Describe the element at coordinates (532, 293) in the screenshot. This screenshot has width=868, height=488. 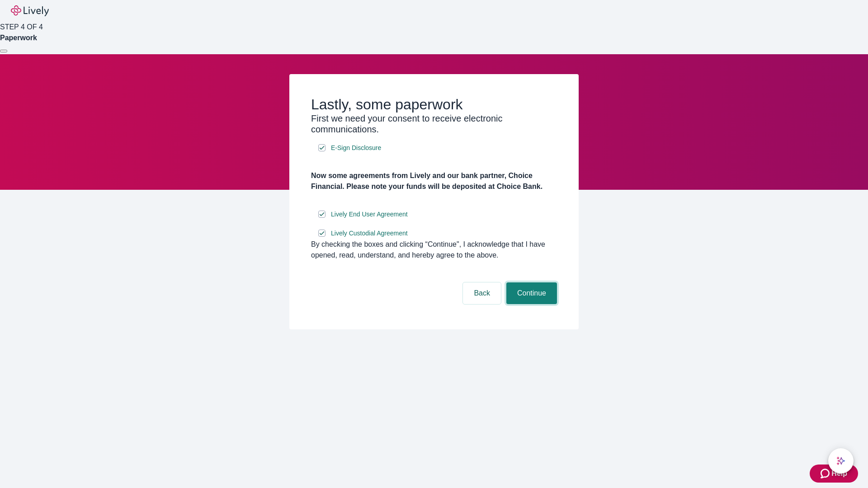
I see `button: Continue` at that location.